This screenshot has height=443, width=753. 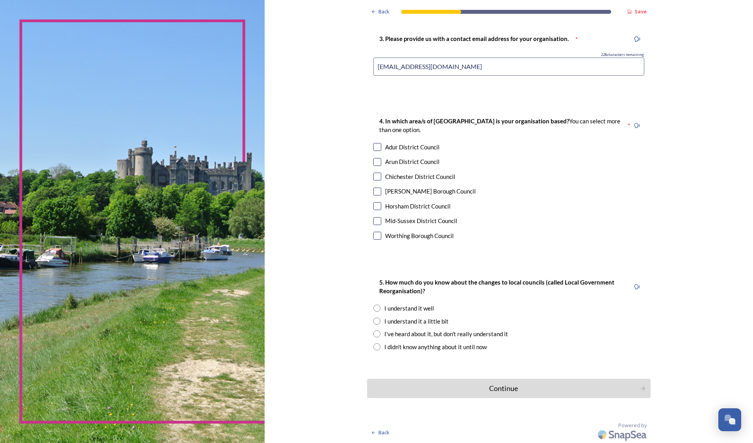 I want to click on div: Chichester District Council, so click(x=420, y=177).